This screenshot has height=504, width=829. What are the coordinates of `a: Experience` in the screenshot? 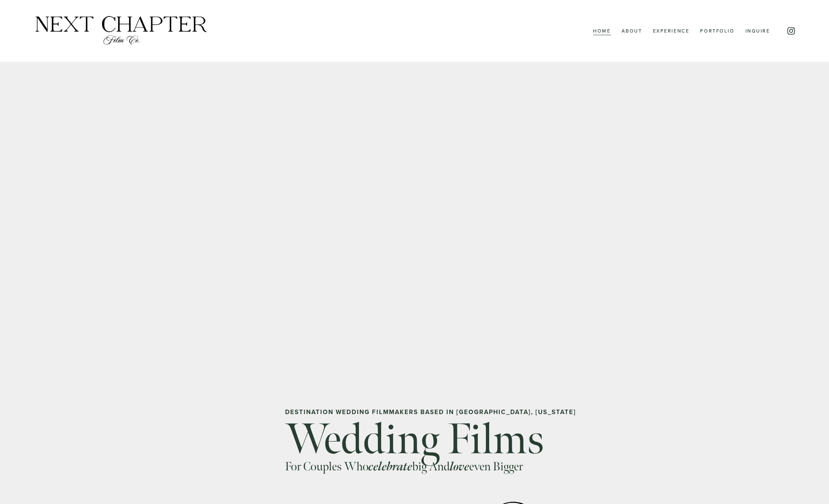 It's located at (671, 31).